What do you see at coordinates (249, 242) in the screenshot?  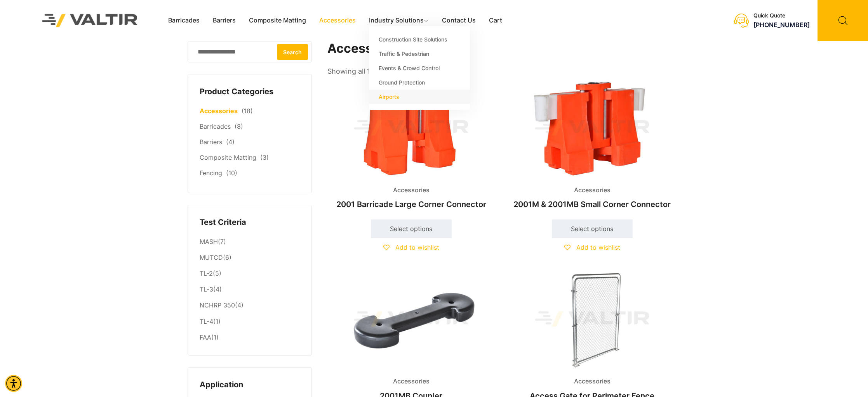 I see `li: (7)` at bounding box center [249, 242].